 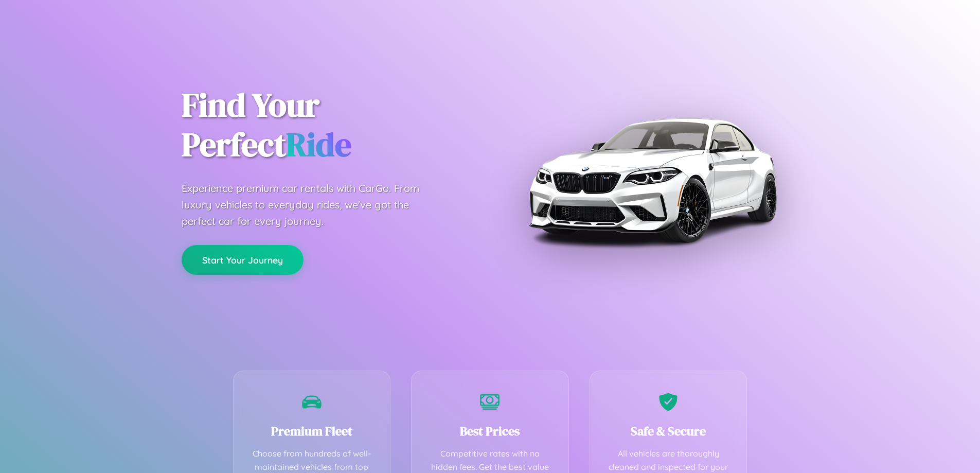 What do you see at coordinates (328, 125) in the screenshot?
I see `h1: Find Your Perfect` at bounding box center [328, 125].